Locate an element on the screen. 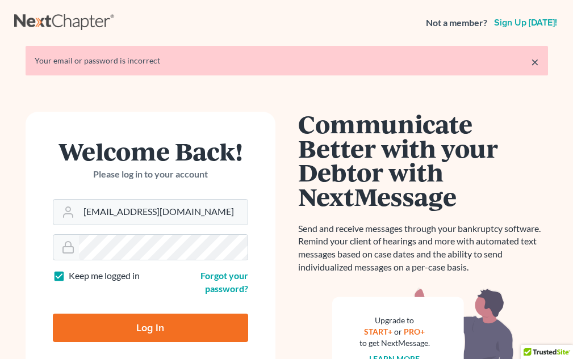 The image size is (573, 359). h1: Communicate Better with your Debtor with NextMessage is located at coordinates (423, 160).